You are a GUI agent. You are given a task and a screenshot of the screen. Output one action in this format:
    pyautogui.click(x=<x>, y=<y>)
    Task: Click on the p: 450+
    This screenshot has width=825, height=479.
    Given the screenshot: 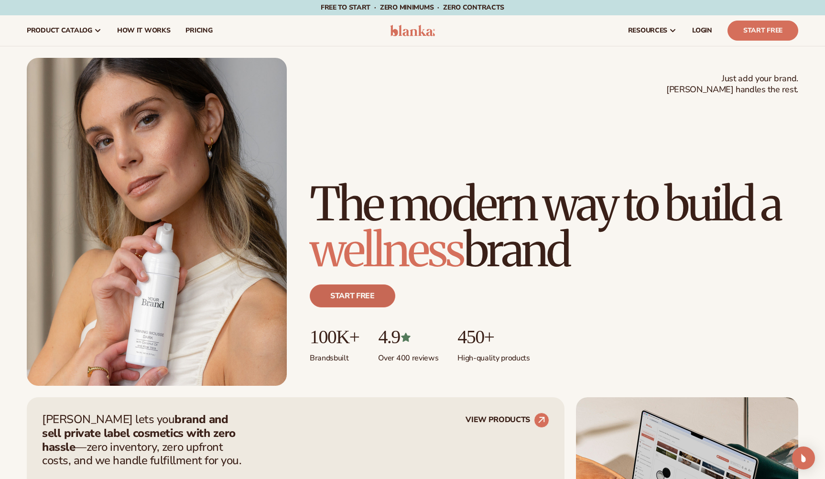 What is the action you would take?
    pyautogui.click(x=494, y=337)
    